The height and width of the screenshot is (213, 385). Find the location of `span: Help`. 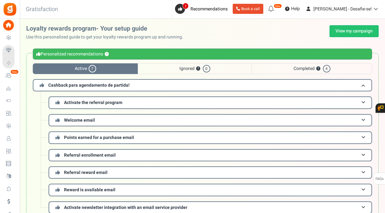

span: Help is located at coordinates (294, 9).